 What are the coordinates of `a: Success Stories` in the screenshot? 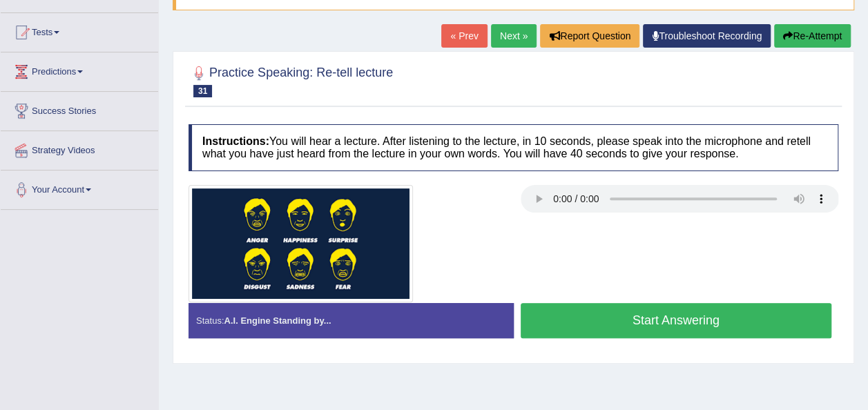 It's located at (80, 109).